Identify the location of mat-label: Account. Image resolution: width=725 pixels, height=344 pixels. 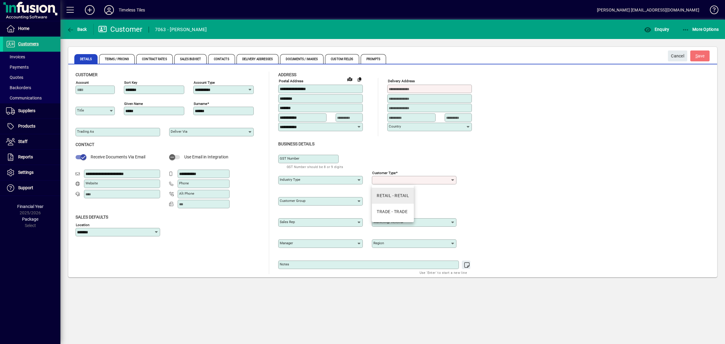
(82, 82).